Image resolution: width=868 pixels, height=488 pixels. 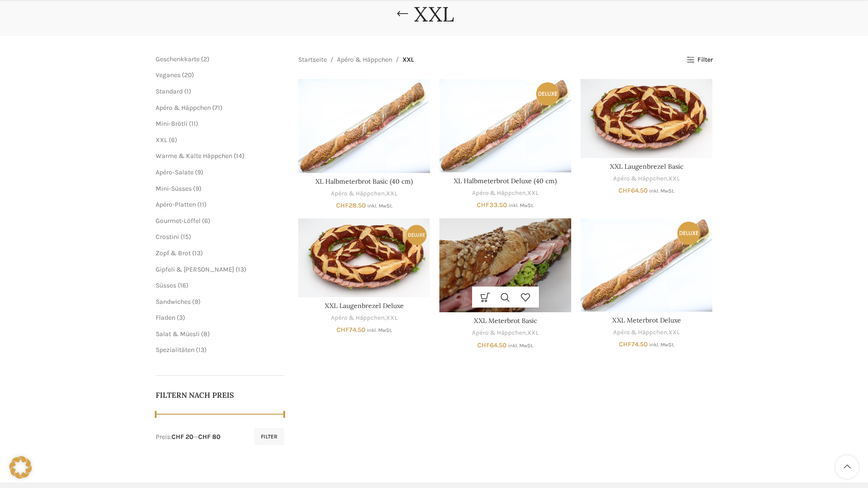 What do you see at coordinates (351, 205) in the screenshot?
I see `bdi: 28.50` at bounding box center [351, 205].